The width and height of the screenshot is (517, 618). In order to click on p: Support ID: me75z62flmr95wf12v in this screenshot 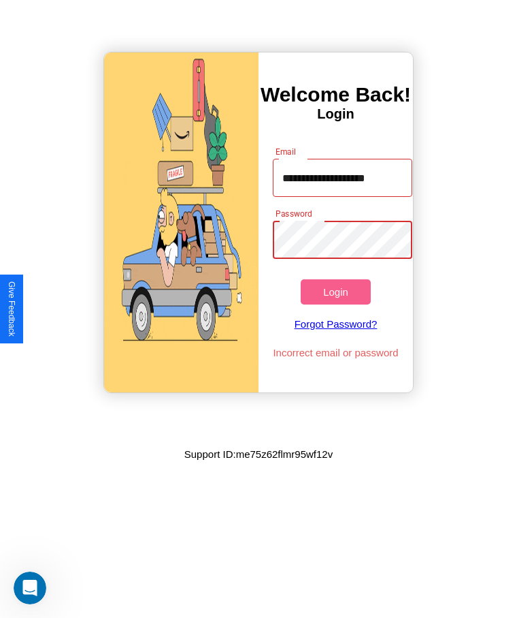, I will do `click(259, 453)`.